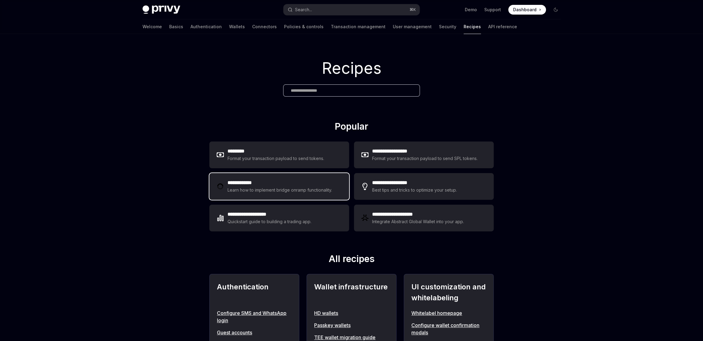 This screenshot has height=341, width=703. Describe the element at coordinates (425, 158) in the screenshot. I see `div: Format your transaction payload to send SPL tokens.` at that location.